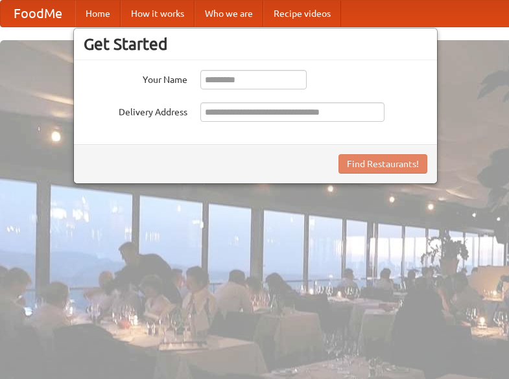  Describe the element at coordinates (136, 78) in the screenshot. I see `label: Your Name` at that location.